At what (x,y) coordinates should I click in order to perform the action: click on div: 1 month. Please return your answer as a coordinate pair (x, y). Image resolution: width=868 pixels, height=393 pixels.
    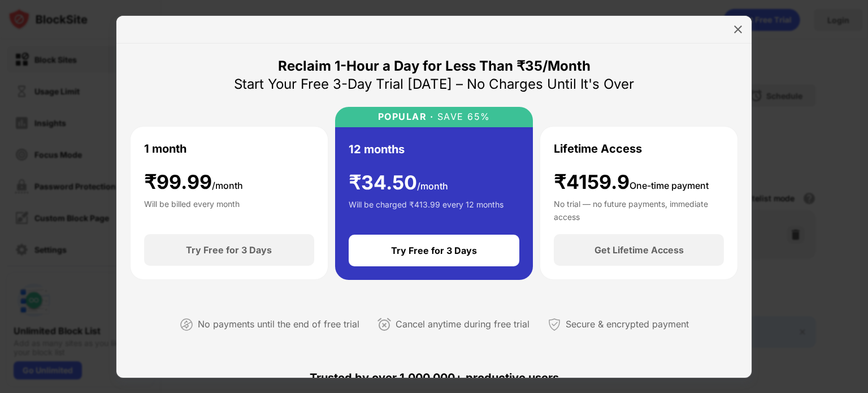
    Looking at the image, I should click on (165, 149).